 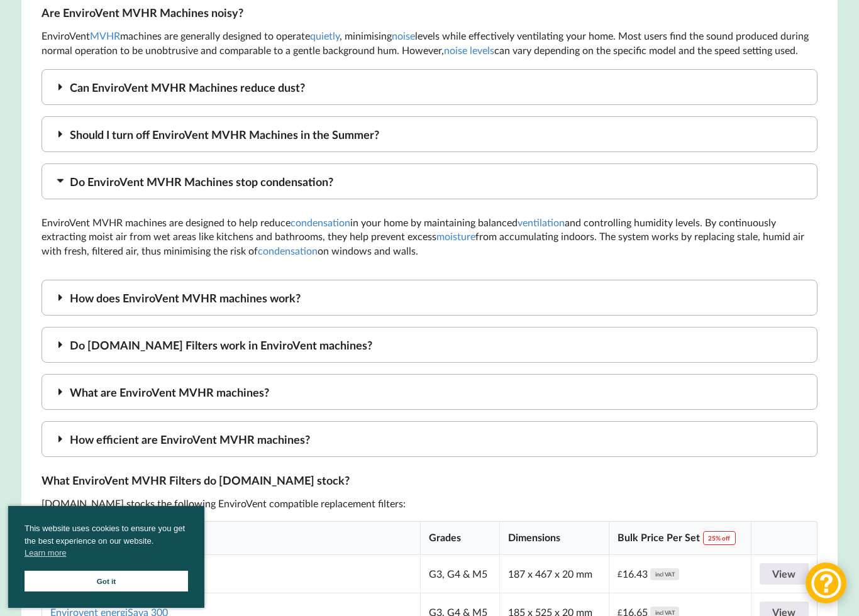 What do you see at coordinates (648, 574) in the screenshot?
I see `div: 16.43` at bounding box center [648, 574].